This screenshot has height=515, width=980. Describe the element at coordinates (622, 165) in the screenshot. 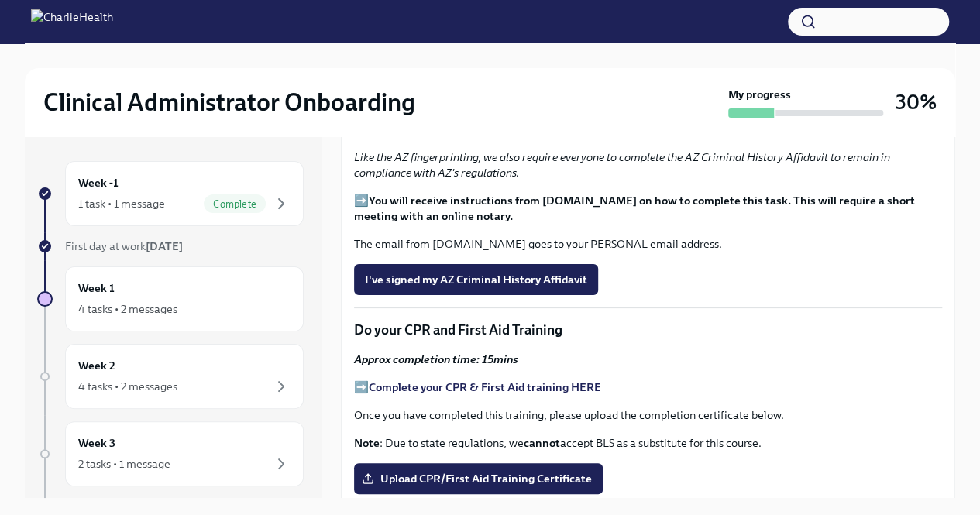

I see `em: Like the AZ fingerprinting, we also require everyone to complete the AZ Criminal History Affidavi...` at that location.